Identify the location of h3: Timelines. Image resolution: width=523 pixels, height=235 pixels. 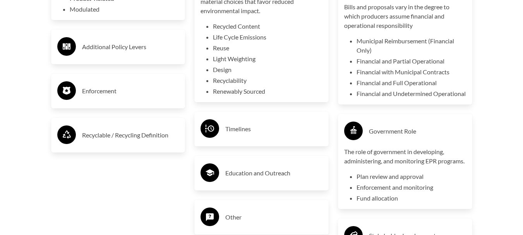
(273, 129).